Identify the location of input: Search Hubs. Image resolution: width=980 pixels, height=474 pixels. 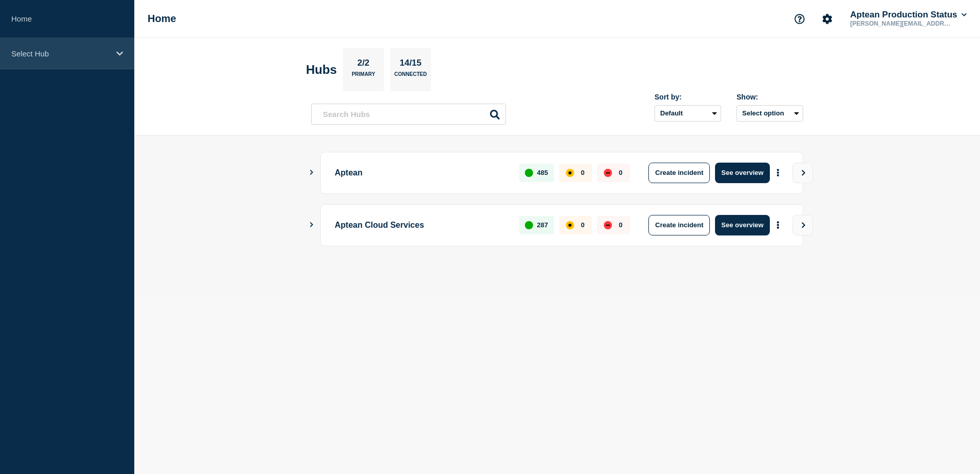
(408, 114).